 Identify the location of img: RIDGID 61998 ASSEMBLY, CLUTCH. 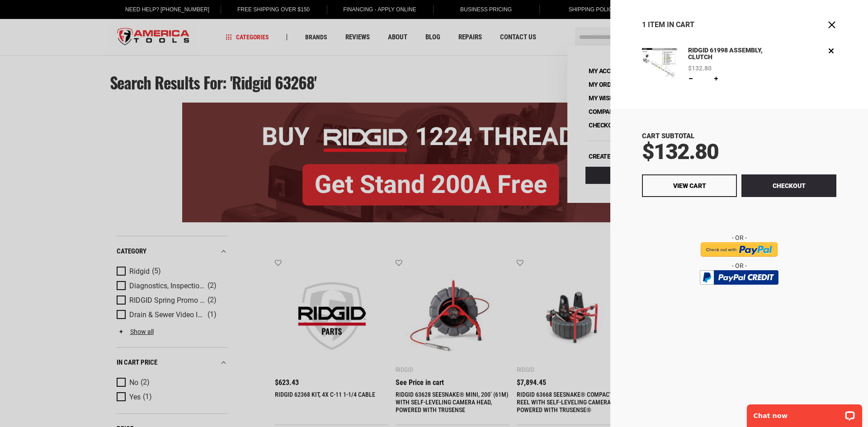
(659, 63).